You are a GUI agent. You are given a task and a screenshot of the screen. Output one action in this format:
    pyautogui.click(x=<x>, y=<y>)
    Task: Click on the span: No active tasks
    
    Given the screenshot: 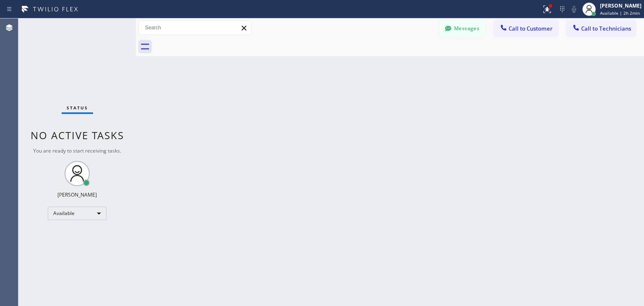 What is the action you would take?
    pyautogui.click(x=77, y=135)
    